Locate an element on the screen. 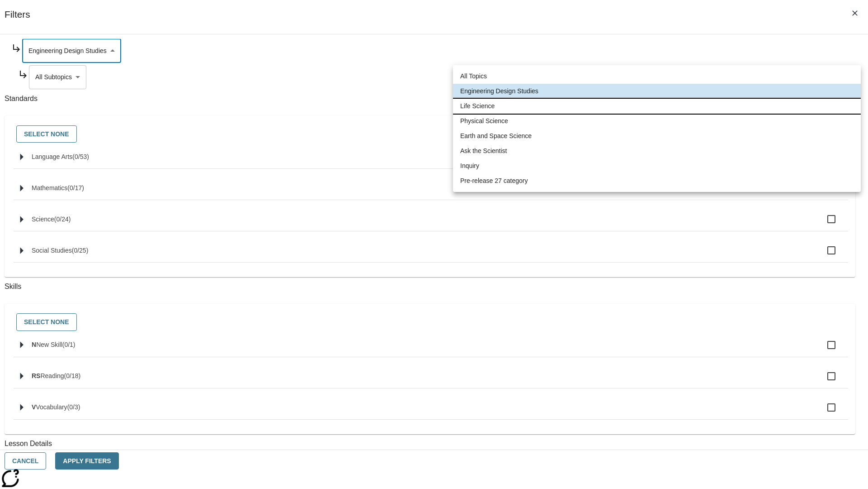 The width and height of the screenshot is (868, 489). li: Engineering Design Studies is located at coordinates (657, 91).